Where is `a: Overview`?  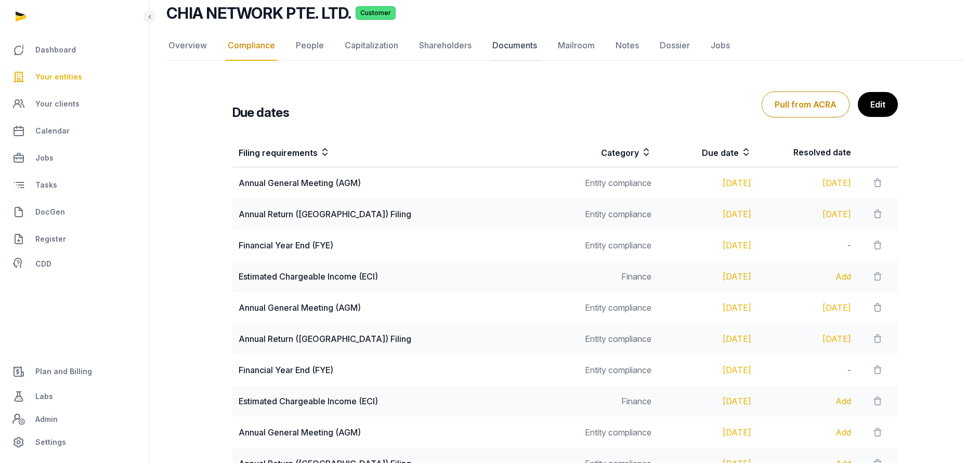 a: Overview is located at coordinates (188, 46).